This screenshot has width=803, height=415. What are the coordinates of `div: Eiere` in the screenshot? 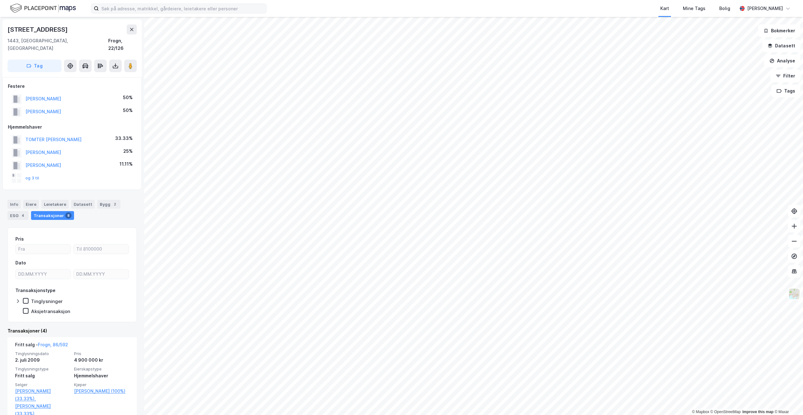 It's located at (31, 204).